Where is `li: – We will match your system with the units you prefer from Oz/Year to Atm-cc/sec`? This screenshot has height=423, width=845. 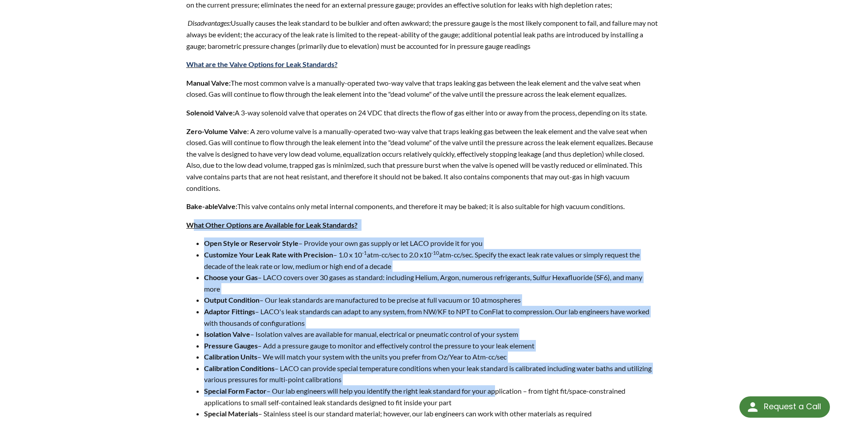 li: – We will match your system with the units you prefer from Oz/Year to Atm-cc/sec is located at coordinates (432, 357).